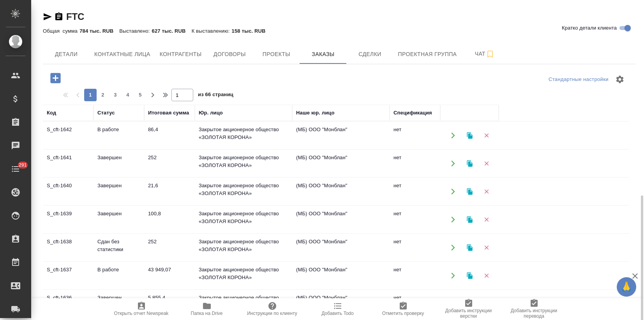  Describe the element at coordinates (51, 113) in the screenshot. I see `div: Код` at that location.